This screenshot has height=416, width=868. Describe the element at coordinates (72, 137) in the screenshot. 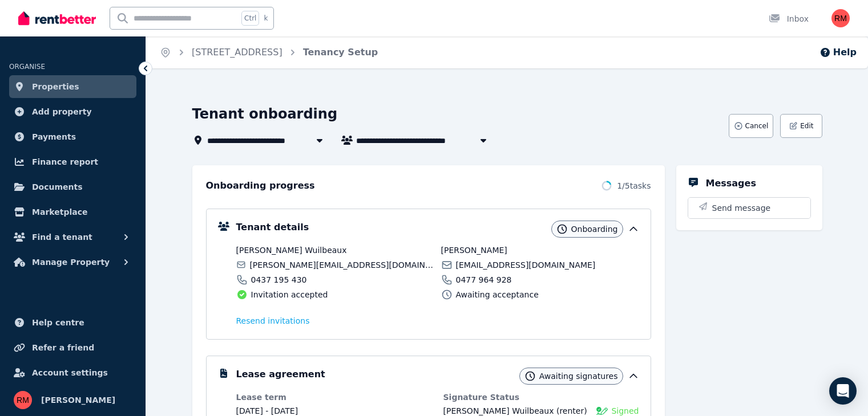

I see `a: Payments` at that location.